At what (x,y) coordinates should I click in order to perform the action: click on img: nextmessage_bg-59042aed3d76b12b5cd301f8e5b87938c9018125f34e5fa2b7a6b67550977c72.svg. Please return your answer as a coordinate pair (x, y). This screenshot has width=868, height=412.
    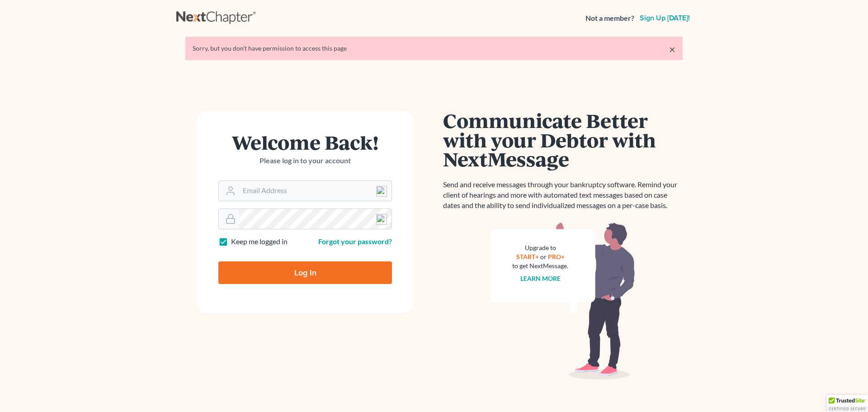
    Looking at the image, I should click on (563, 301).